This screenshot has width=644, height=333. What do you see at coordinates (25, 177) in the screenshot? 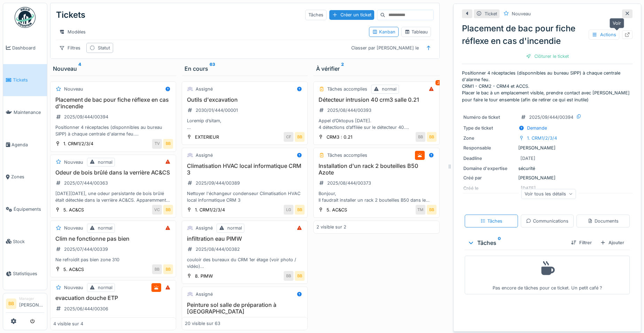
I see `a: Zones` at bounding box center [25, 177].